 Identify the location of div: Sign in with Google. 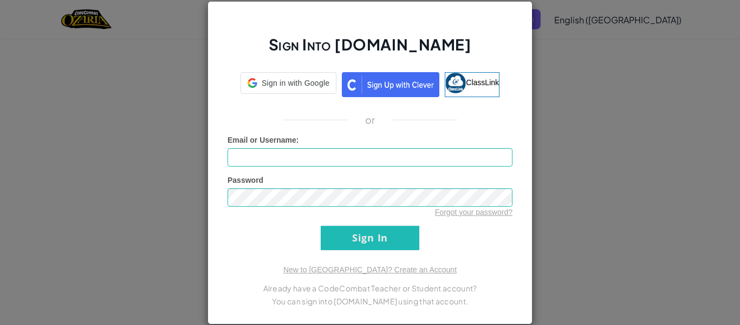
(288, 83).